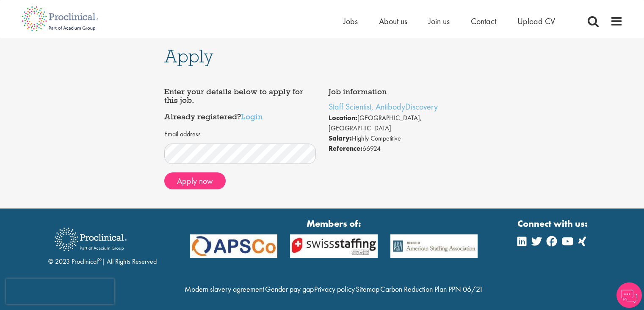 Image resolution: width=644 pixels, height=310 pixels. Describe the element at coordinates (383, 106) in the screenshot. I see `a: Staff Scientist, AntibodyDiscovery` at that location.